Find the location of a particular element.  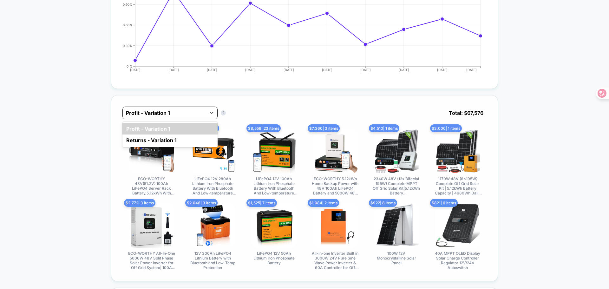

tspan: 0 % is located at coordinates (129, 66).